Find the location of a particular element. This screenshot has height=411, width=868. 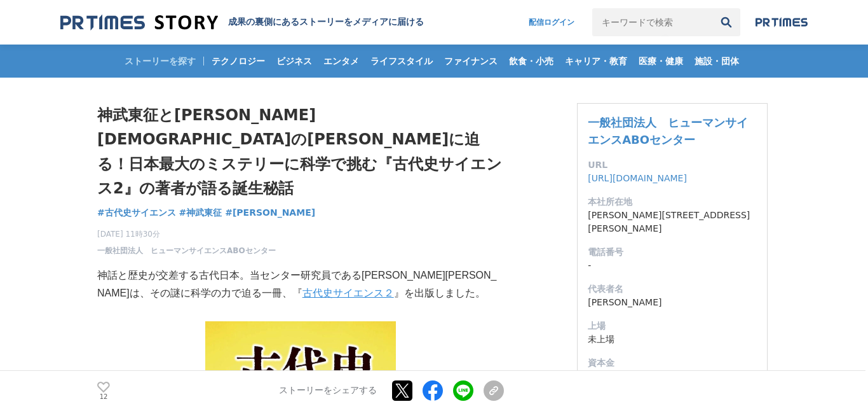

a: 配信ログイン is located at coordinates (552, 22).